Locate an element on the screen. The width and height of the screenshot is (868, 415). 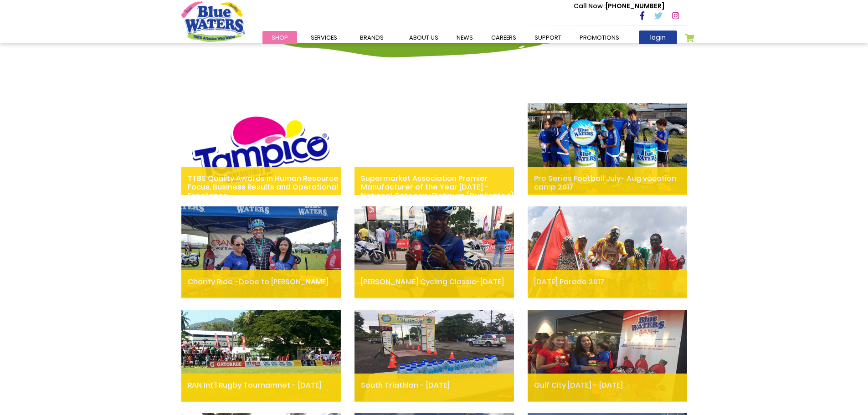
a: support is located at coordinates (547, 37).